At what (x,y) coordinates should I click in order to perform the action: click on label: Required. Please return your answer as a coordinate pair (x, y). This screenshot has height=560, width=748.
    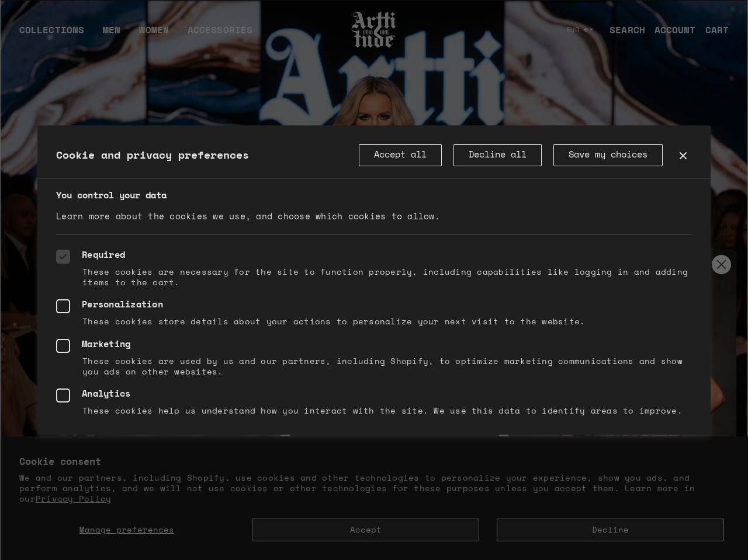
    Looking at the image, I should click on (374, 257).